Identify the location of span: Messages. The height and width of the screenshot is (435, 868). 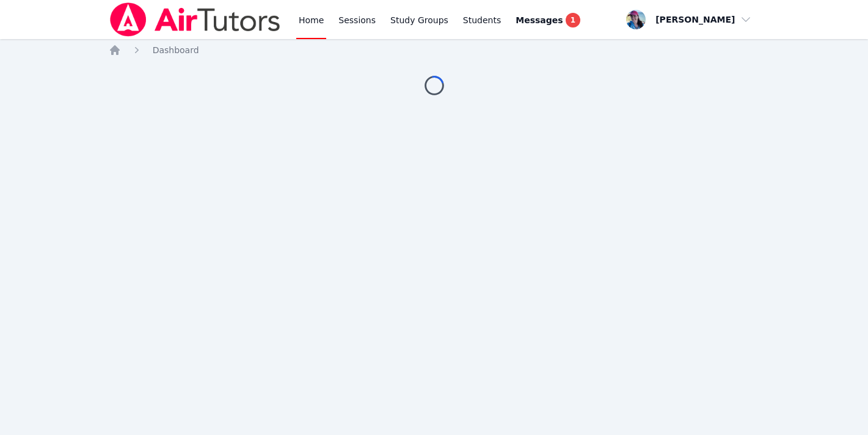
(539, 20).